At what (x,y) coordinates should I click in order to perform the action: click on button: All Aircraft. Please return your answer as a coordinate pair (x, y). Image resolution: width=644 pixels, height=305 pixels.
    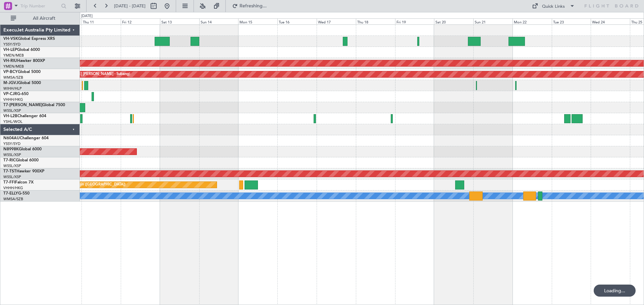
    Looking at the image, I should click on (40, 19).